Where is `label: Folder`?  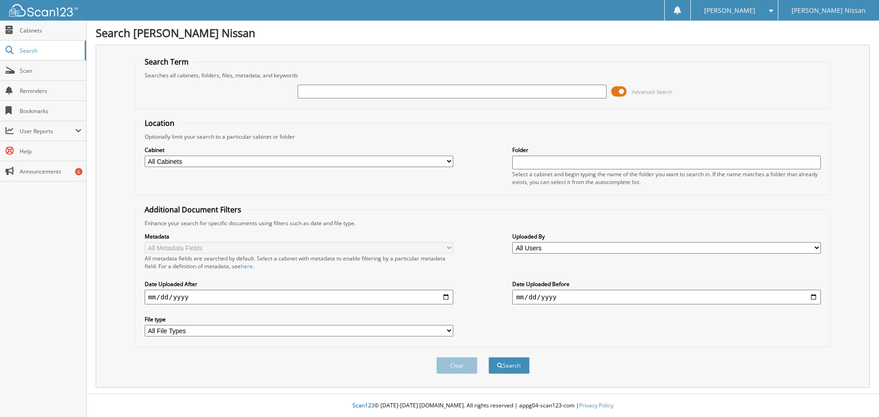 label: Folder is located at coordinates (667, 150).